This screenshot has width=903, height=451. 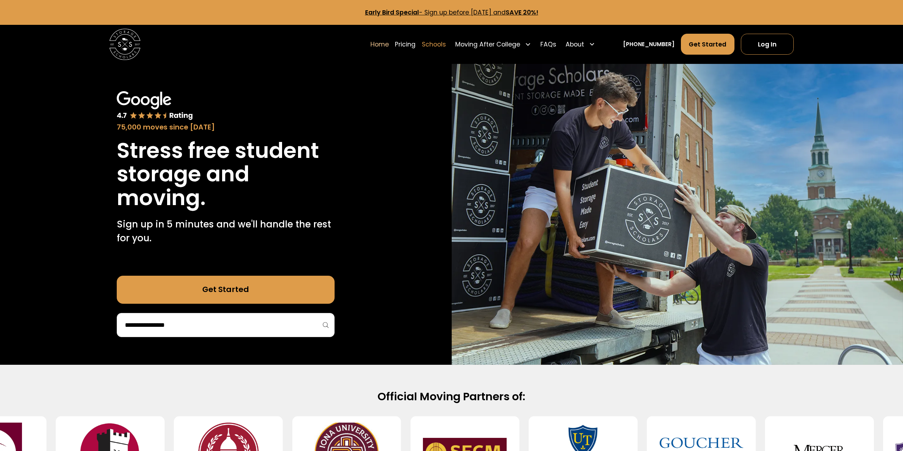 I want to click on a: Schools, so click(x=434, y=44).